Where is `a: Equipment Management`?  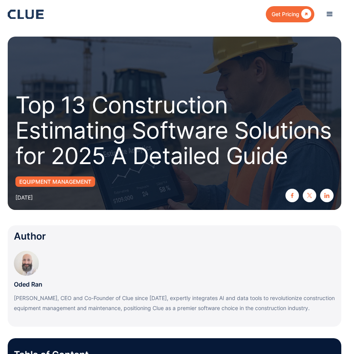 a: Equipment Management is located at coordinates (55, 181).